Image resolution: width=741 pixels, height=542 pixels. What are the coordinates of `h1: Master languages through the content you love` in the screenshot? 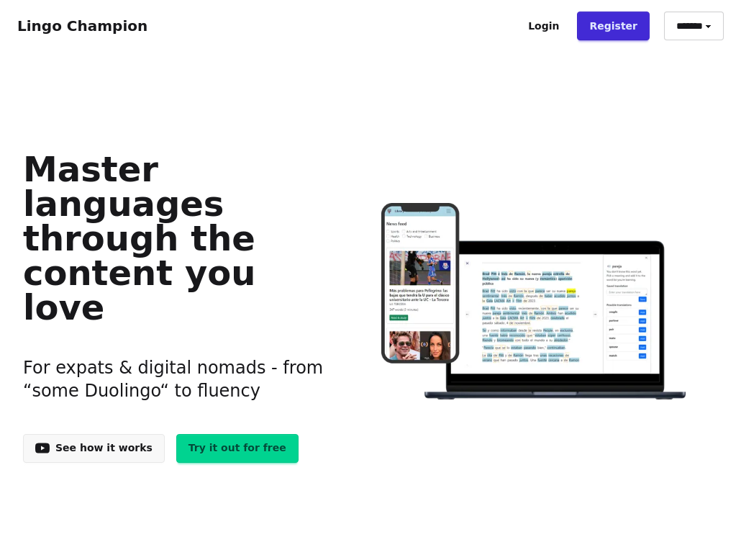 It's located at (176, 238).